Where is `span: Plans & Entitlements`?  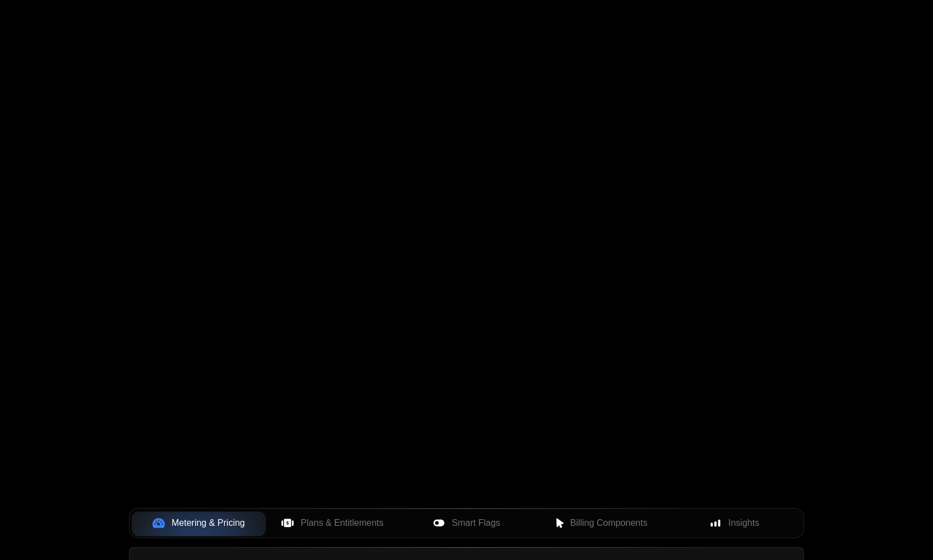 span: Plans & Entitlements is located at coordinates (342, 523).